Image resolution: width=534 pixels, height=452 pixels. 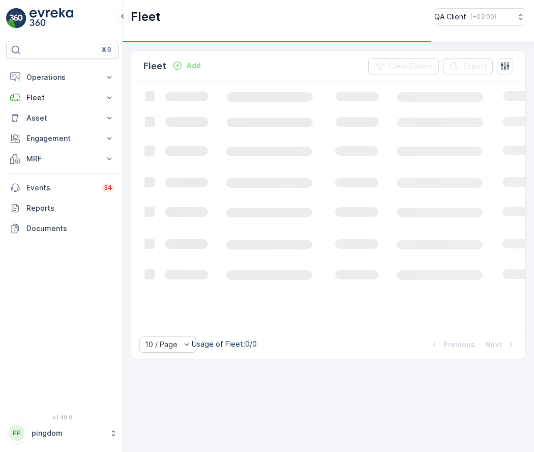 I want to click on img: logo_light-DOdMpM7g.png, so click(x=51, y=18).